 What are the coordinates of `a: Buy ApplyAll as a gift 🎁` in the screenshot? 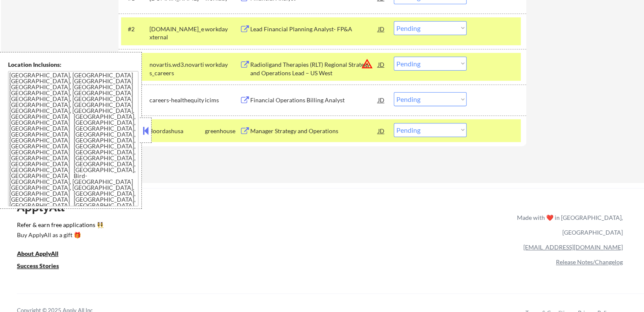 It's located at (59, 236).